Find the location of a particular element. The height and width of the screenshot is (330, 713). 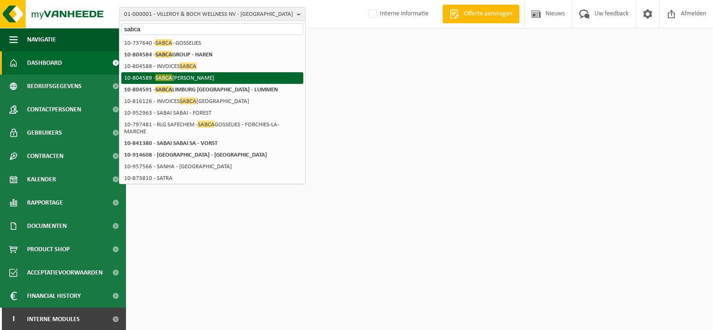

li: 10-737640 - - GOSSELIES is located at coordinates (212, 43).